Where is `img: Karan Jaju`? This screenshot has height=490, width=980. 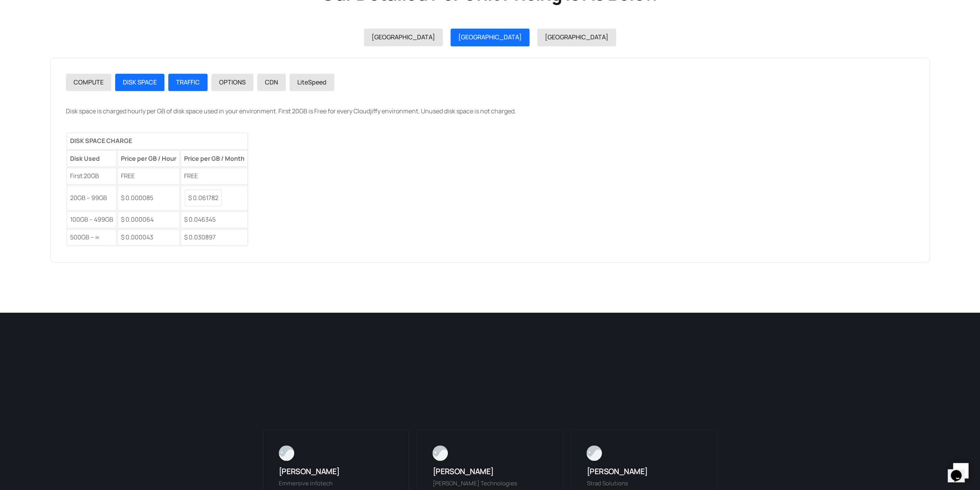
img: Karan Jaju is located at coordinates (594, 453).